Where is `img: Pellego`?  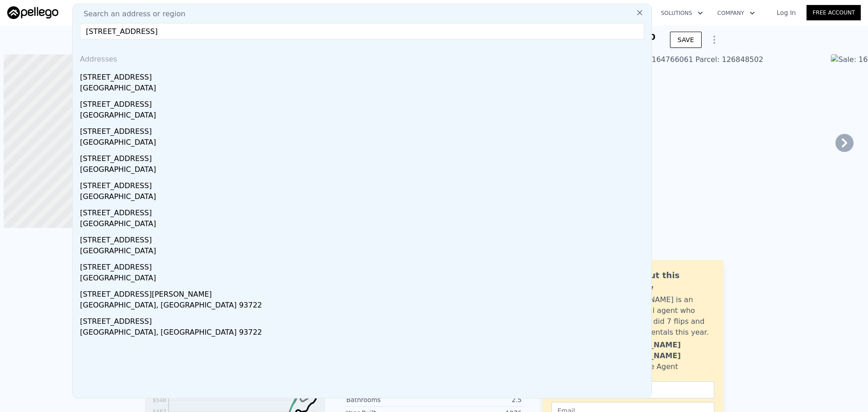
img: Pellego is located at coordinates (33, 12).